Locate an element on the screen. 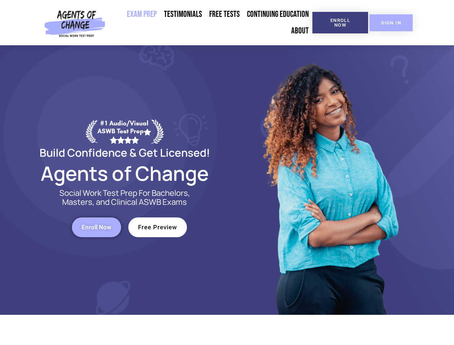  span: Free Preview is located at coordinates (157, 227).